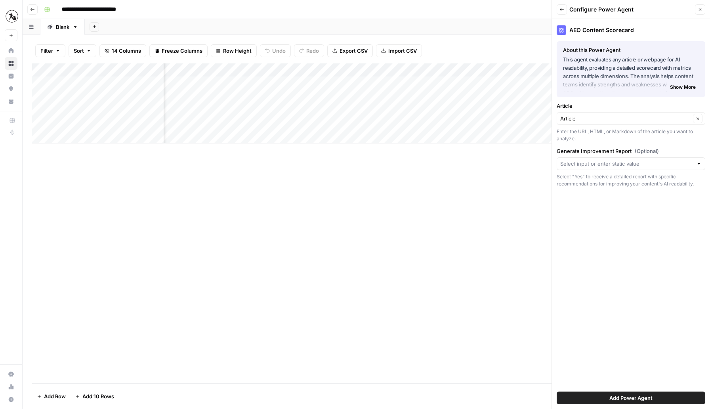  Describe the element at coordinates (178, 51) in the screenshot. I see `button: Freeze Columns` at that location.